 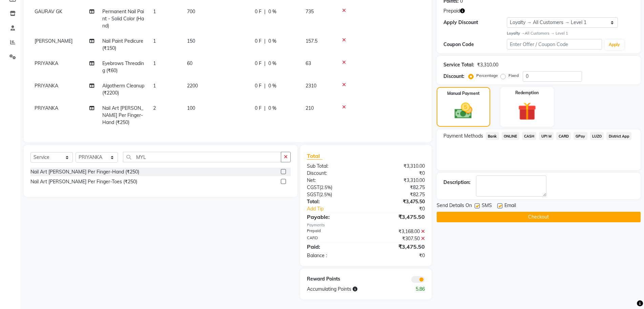 I want to click on div: ₹3,168.00, so click(x=398, y=231).